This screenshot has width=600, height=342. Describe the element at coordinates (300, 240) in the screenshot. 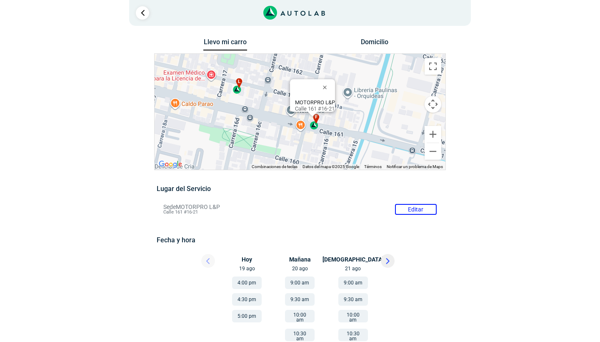

I see `h5: Fecha y hora` at that location.